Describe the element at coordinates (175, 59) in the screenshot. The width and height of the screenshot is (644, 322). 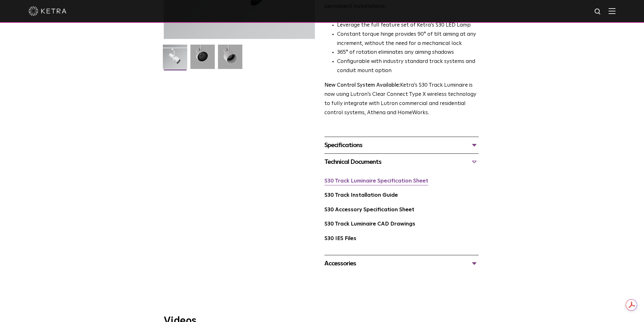
I see `img: S30-Track-Luminaire-2021-Web-Square` at that location.